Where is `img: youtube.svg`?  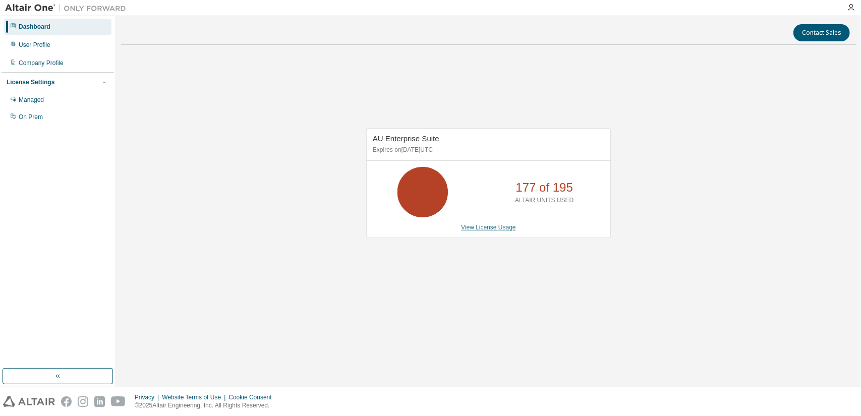 img: youtube.svg is located at coordinates (118, 401).